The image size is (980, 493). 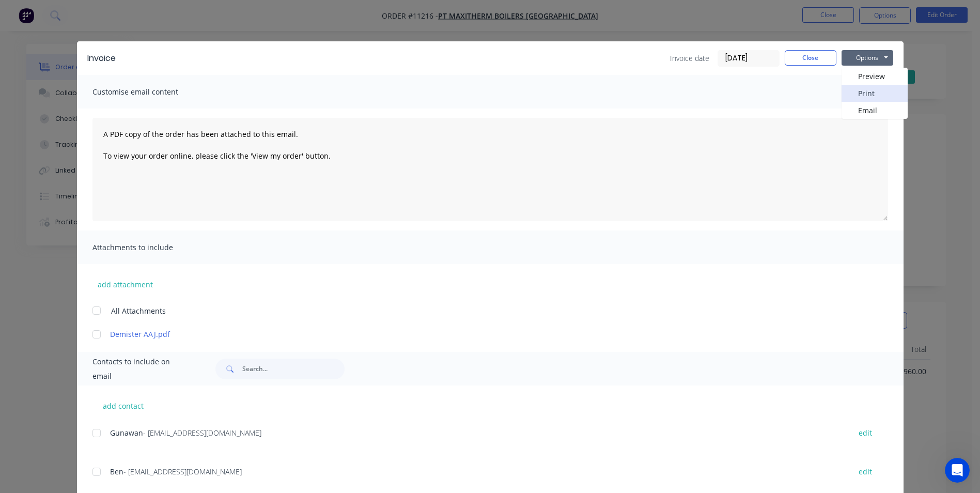 I want to click on span: Attachments to include, so click(x=150, y=248).